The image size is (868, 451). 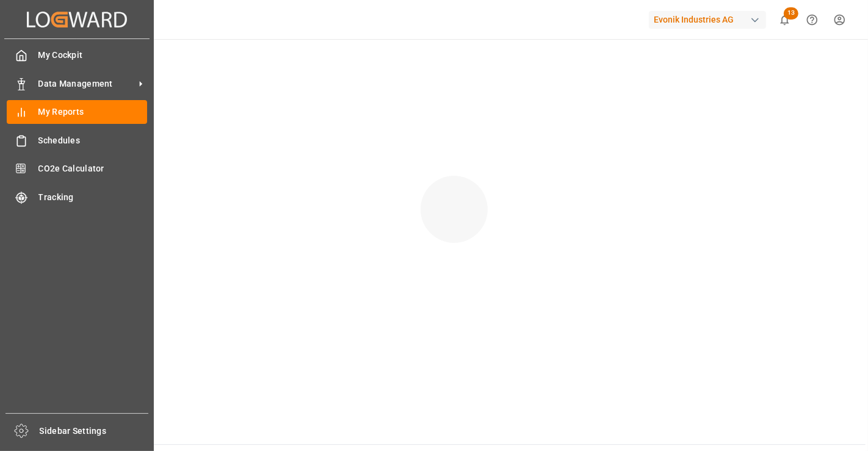 I want to click on div: Evonik Industries AG, so click(x=708, y=19).